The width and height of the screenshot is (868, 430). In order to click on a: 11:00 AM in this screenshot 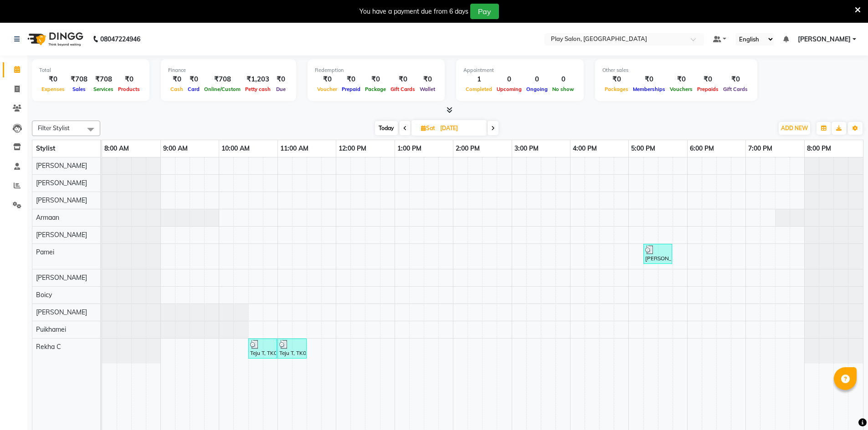, I will do `click(294, 148)`.